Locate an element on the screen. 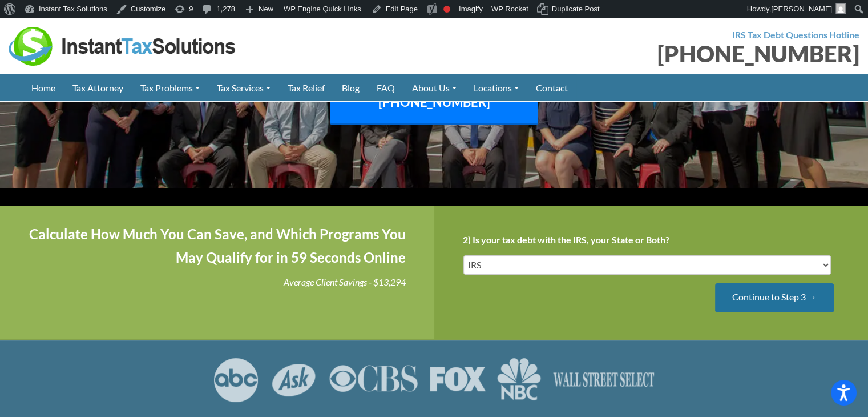 The height and width of the screenshot is (417, 868). a: Locations is located at coordinates (496, 87).